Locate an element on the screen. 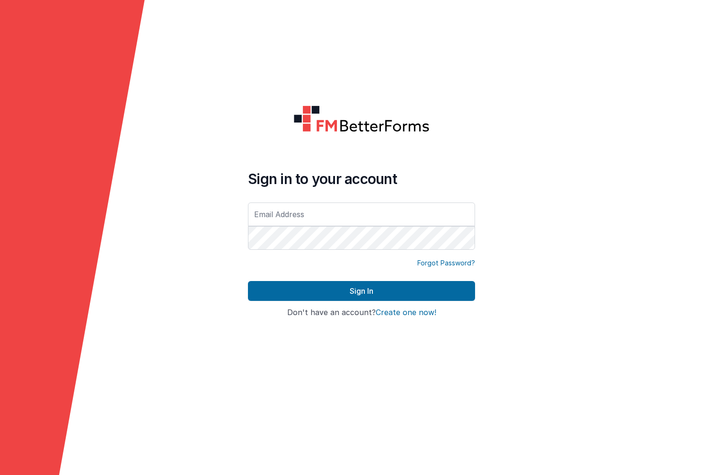 This screenshot has width=723, height=475. input: Email Address is located at coordinates (361, 214).